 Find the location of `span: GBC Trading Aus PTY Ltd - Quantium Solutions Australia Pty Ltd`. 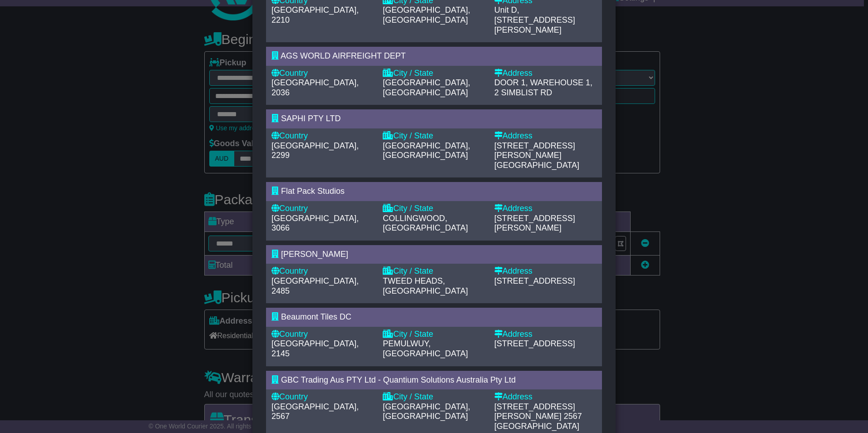

span: GBC Trading Aus PTY Ltd - Quantium Solutions Australia Pty Ltd is located at coordinates (398, 380).